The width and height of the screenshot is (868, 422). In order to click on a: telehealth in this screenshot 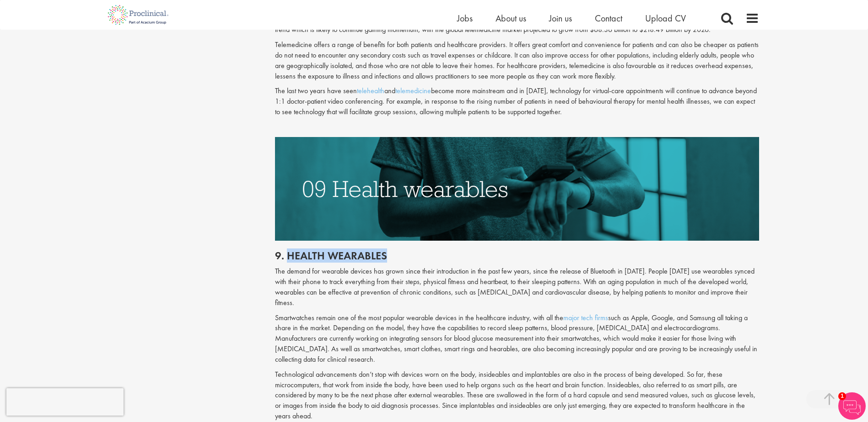, I will do `click(371, 90)`.